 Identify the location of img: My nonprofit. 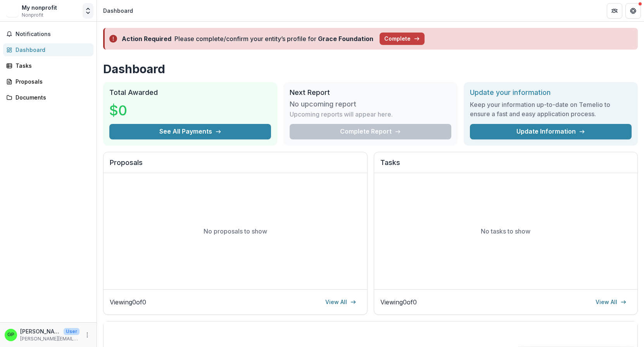
(12, 11).